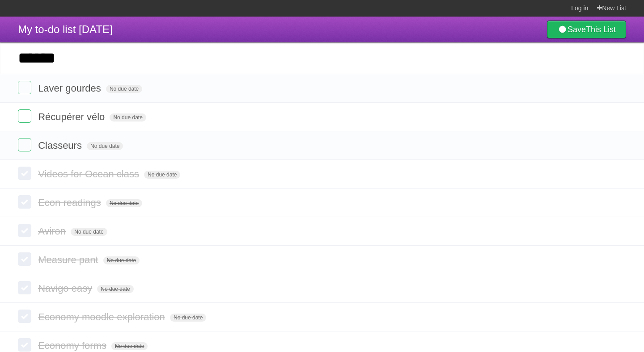 This screenshot has height=352, width=644. I want to click on span: Récupérer vélo, so click(72, 116).